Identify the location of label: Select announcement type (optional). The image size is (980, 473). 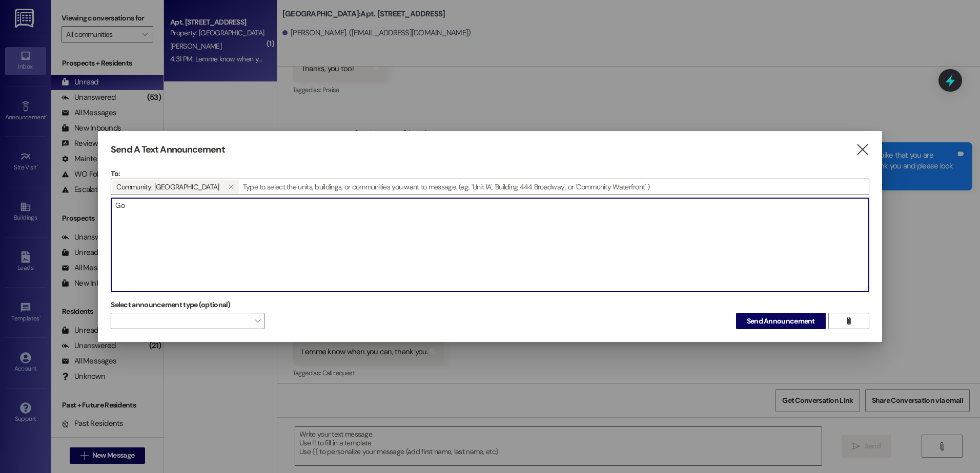
(170, 305).